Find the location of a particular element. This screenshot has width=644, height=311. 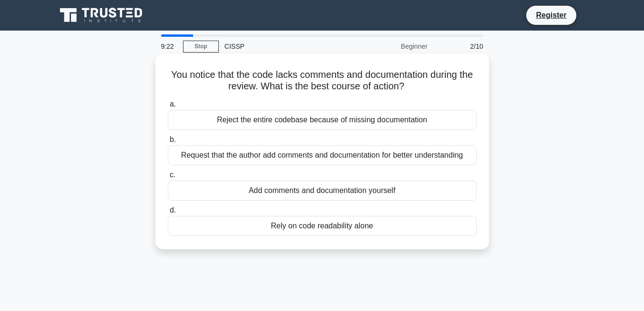

h5: You notice that the code lacks comments and documentation during the review. What is the best cou... is located at coordinates (323, 81).